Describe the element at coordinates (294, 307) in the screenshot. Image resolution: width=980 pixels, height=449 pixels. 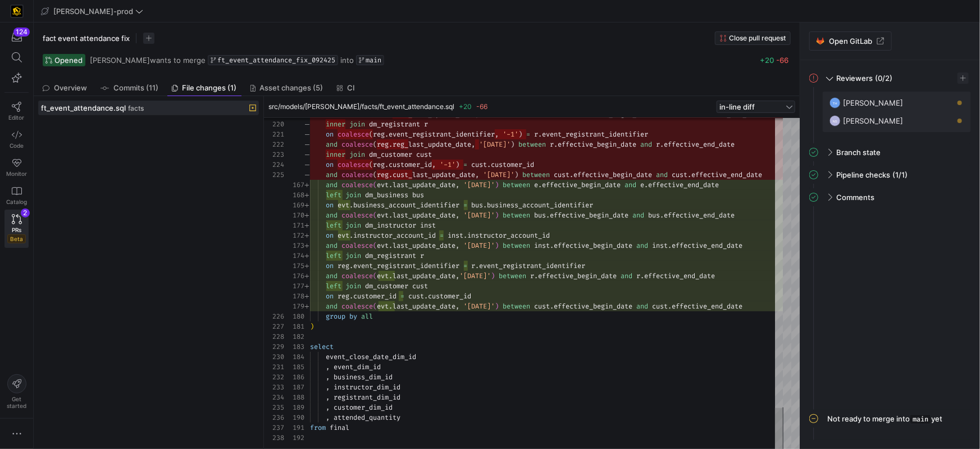
I see `div: 179` at that location.